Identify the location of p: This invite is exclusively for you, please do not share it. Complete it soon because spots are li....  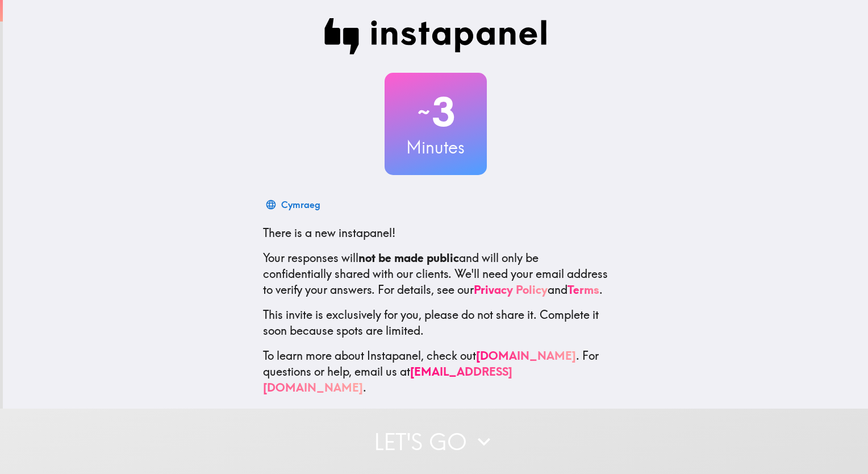
(436, 323).